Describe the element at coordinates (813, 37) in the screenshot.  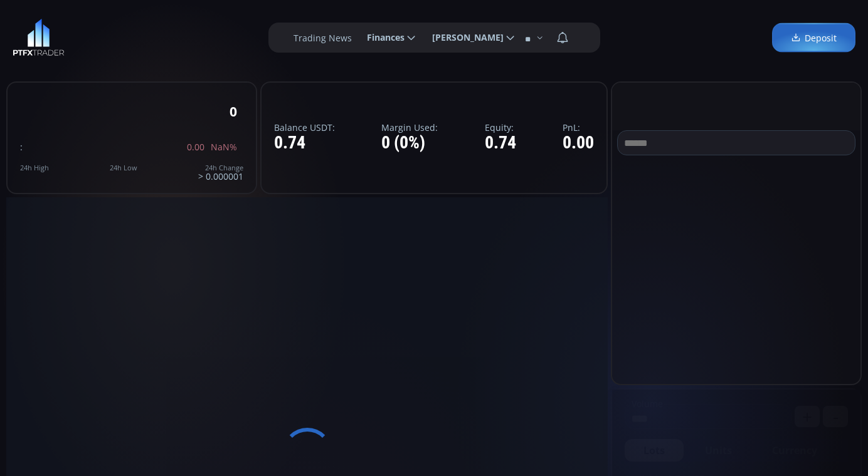
I see `span: Deposit` at that location.